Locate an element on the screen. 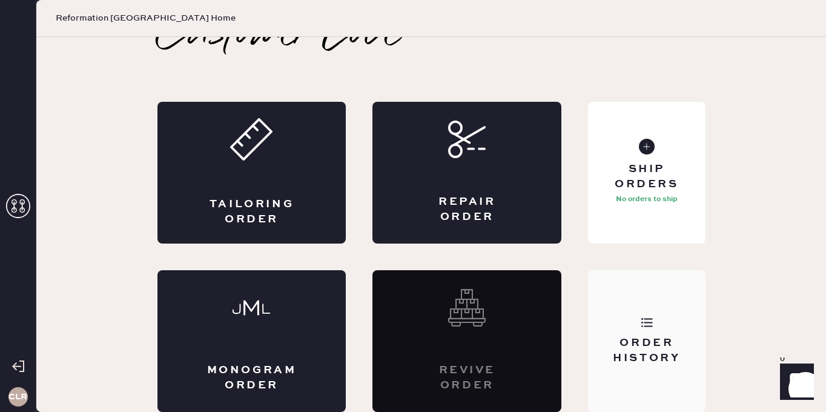  p: No orders to ship is located at coordinates (647, 199).